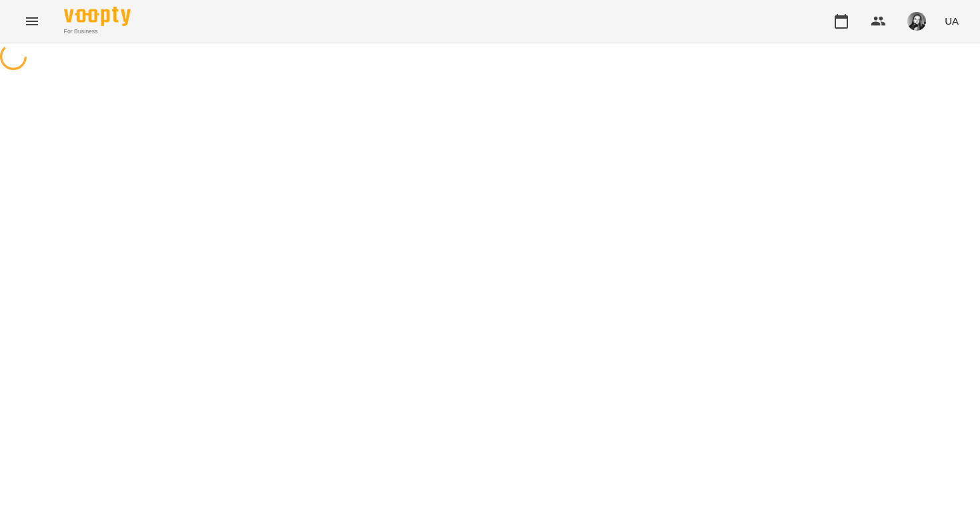 The width and height of the screenshot is (980, 532). I want to click on button: UA, so click(951, 21).